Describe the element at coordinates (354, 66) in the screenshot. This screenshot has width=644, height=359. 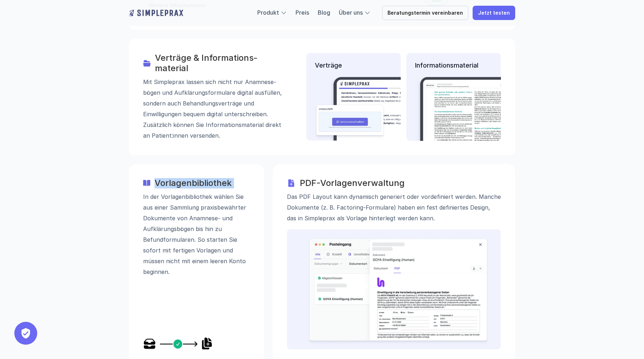
I see `p: Verträge` at that location.